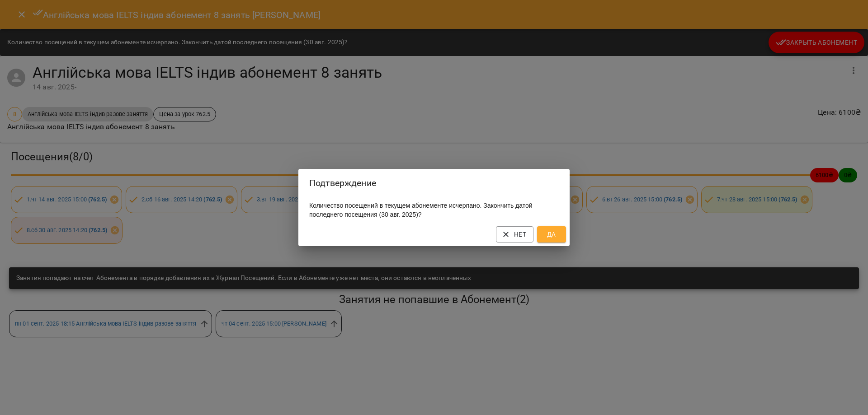 This screenshot has height=415, width=868. Describe the element at coordinates (515, 235) in the screenshot. I see `span: Нет` at that location.